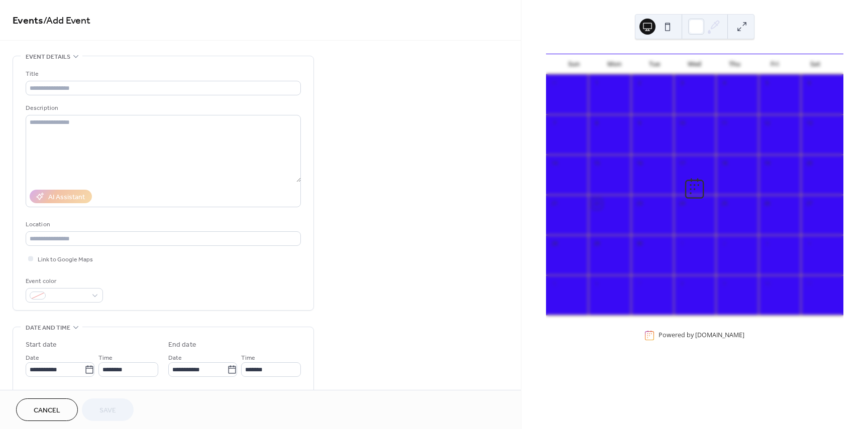 The width and height of the screenshot is (868, 429). What do you see at coordinates (767, 123) in the screenshot?
I see `div: 12` at bounding box center [767, 123].